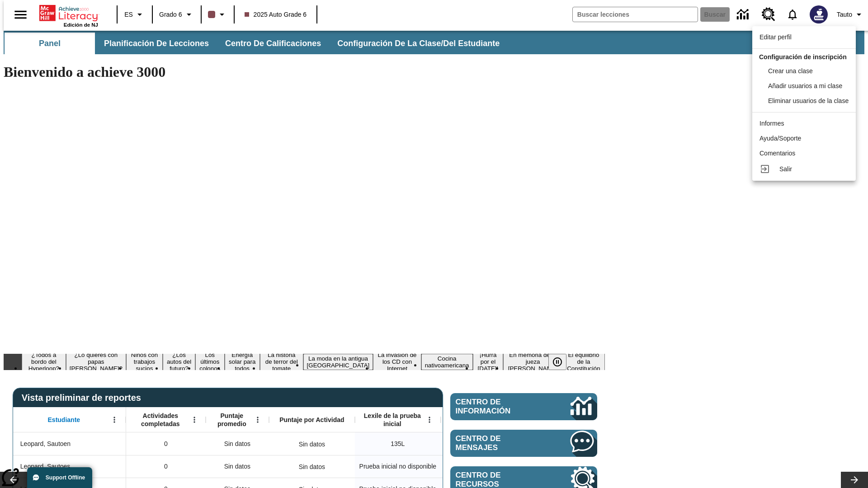  I want to click on span: Comentarios, so click(777, 153).